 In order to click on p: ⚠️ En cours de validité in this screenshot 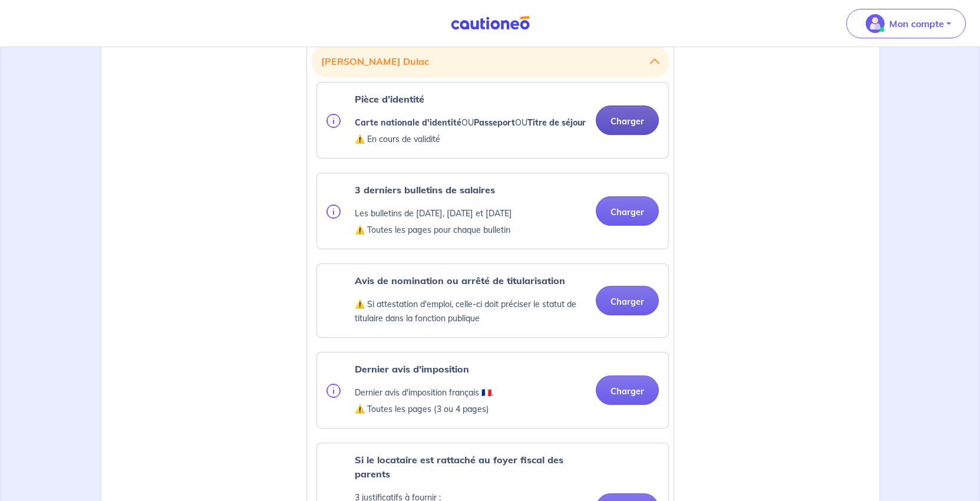, I will do `click(471, 139)`.